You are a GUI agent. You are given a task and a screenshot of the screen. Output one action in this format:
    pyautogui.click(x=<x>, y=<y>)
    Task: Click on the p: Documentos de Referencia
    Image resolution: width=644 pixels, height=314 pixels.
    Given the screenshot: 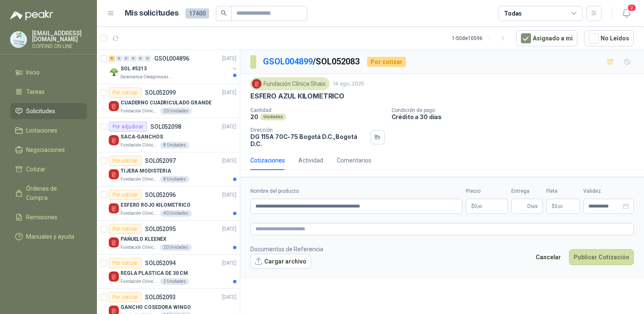 What is the action you would take?
    pyautogui.click(x=287, y=250)
    